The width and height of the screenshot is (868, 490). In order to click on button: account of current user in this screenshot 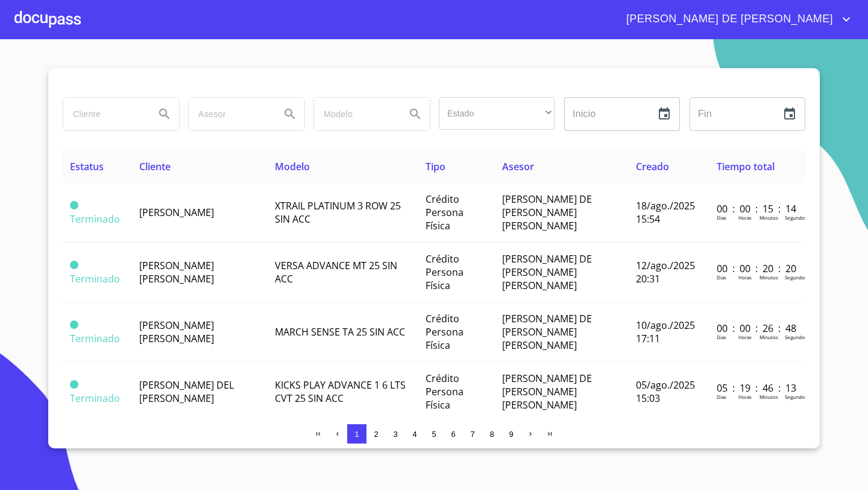, I will do `click(735, 20)`.